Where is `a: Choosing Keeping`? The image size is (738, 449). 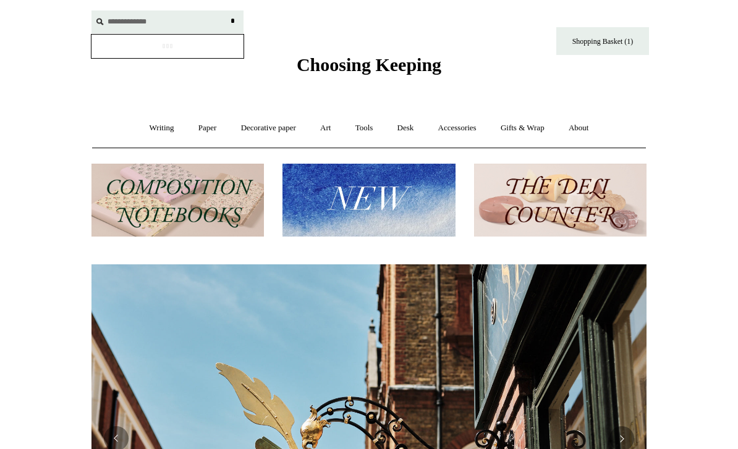 a: Choosing Keeping is located at coordinates (369, 69).